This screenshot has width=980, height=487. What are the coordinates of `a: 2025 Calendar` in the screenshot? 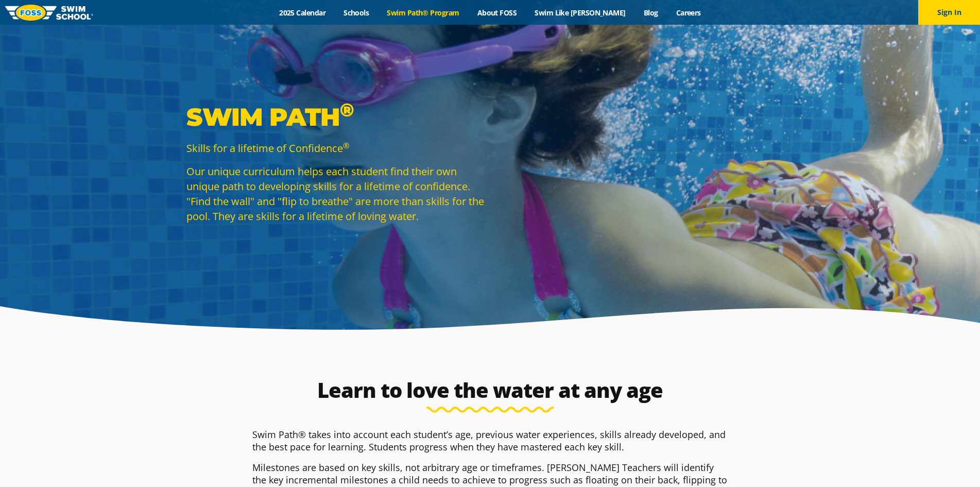 It's located at (302, 12).